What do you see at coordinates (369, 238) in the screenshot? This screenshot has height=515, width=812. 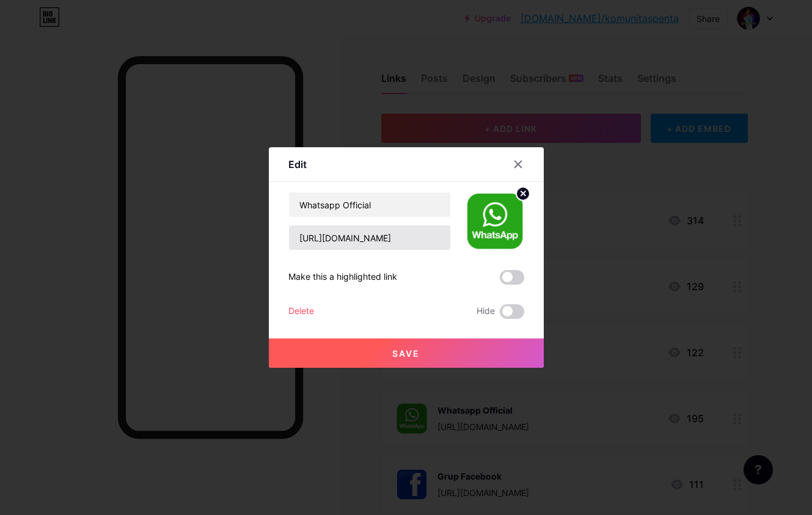 I see `input: URL` at bounding box center [369, 238].